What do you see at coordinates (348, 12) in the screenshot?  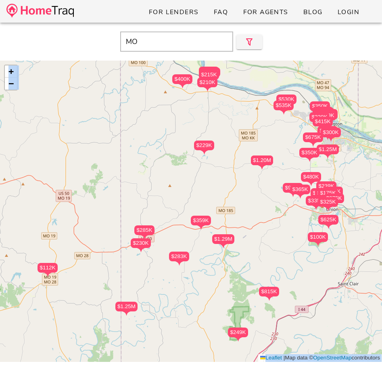 I see `a: Login` at bounding box center [348, 12].